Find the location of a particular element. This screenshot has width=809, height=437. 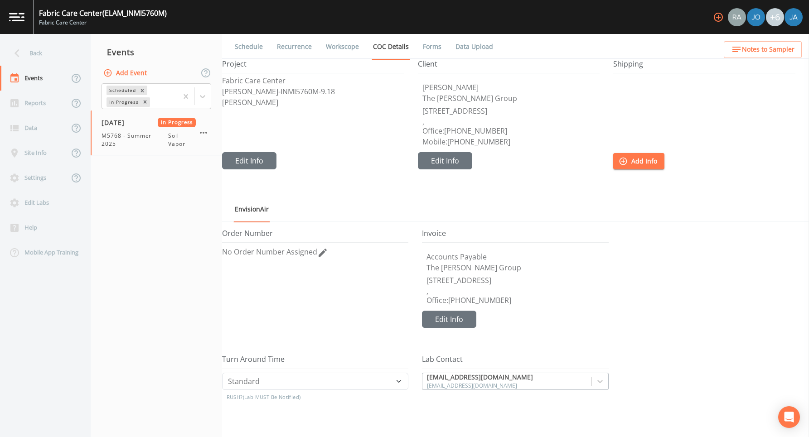

div: Fabric Care Center is located at coordinates (103, 23).